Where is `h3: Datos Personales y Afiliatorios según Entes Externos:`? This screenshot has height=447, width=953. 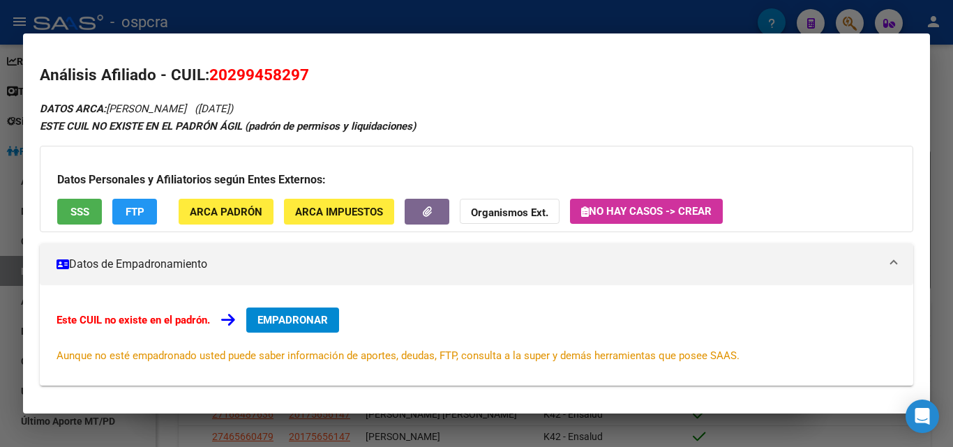
h3: Datos Personales y Afiliatorios según Entes Externos: is located at coordinates (477, 180).